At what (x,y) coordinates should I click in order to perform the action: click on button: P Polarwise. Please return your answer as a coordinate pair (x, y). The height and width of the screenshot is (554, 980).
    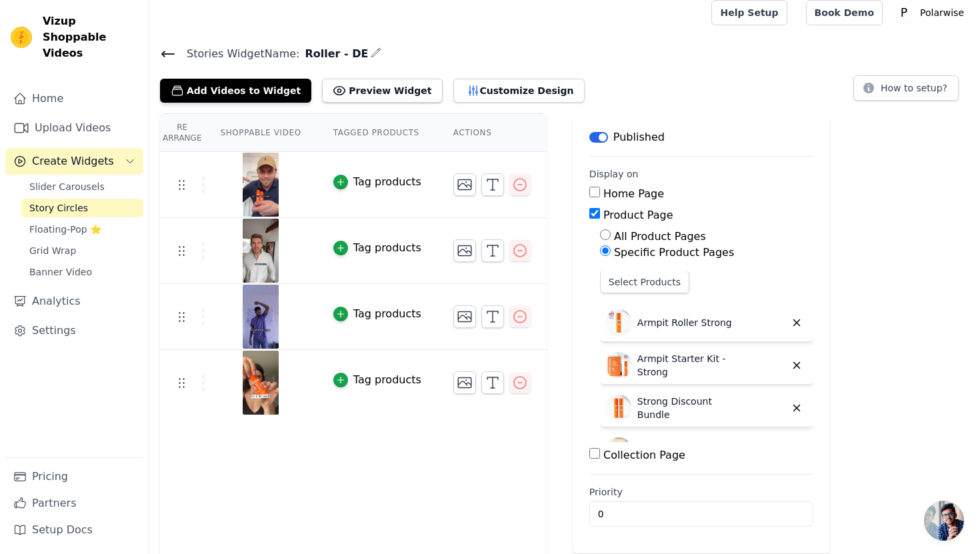
    Looking at the image, I should click on (931, 13).